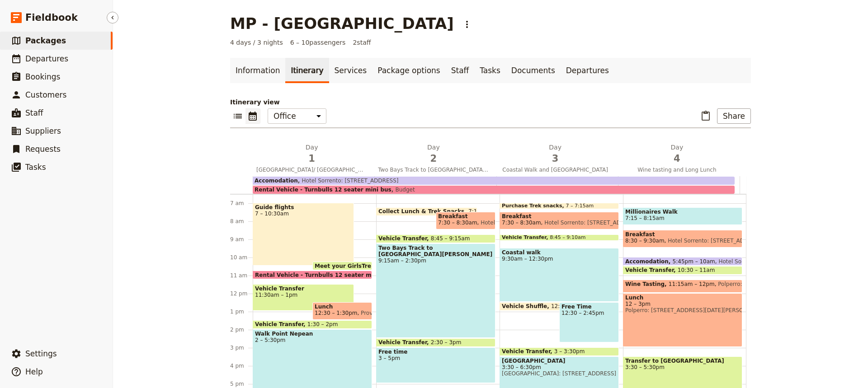  Describe the element at coordinates (494, 190) in the screenshot. I see `div: Rental Vehicle - Turnbulls 12 seater mini busBudget` at that location.